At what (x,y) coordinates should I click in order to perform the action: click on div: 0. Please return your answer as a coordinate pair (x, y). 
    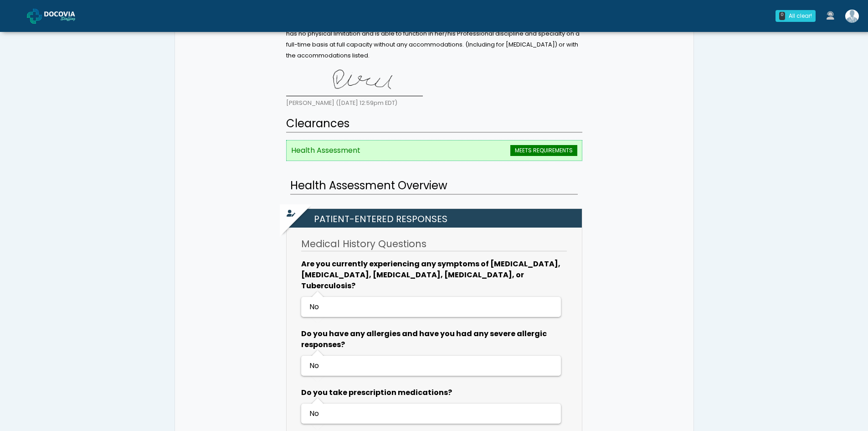
    Looking at the image, I should click on (782, 16).